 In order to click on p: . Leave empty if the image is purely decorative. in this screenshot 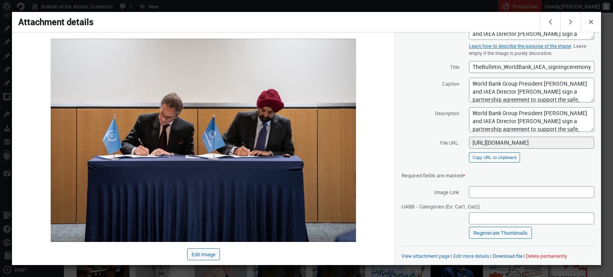, I will do `click(532, 49)`.